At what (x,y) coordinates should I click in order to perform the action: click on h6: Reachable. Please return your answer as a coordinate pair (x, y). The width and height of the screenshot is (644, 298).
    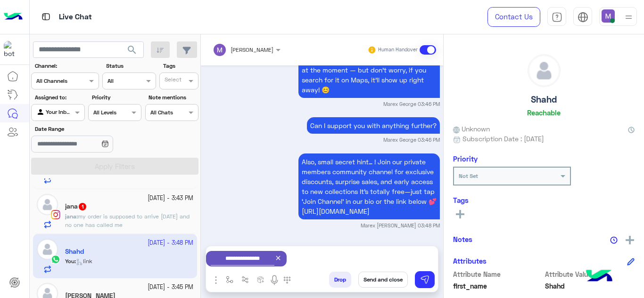
    Looking at the image, I should click on (544, 112).